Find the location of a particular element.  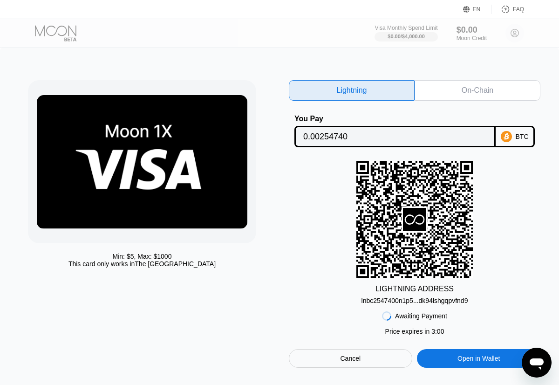

div: Min: $ 5 , Max: $ 1000 is located at coordinates (142, 256).